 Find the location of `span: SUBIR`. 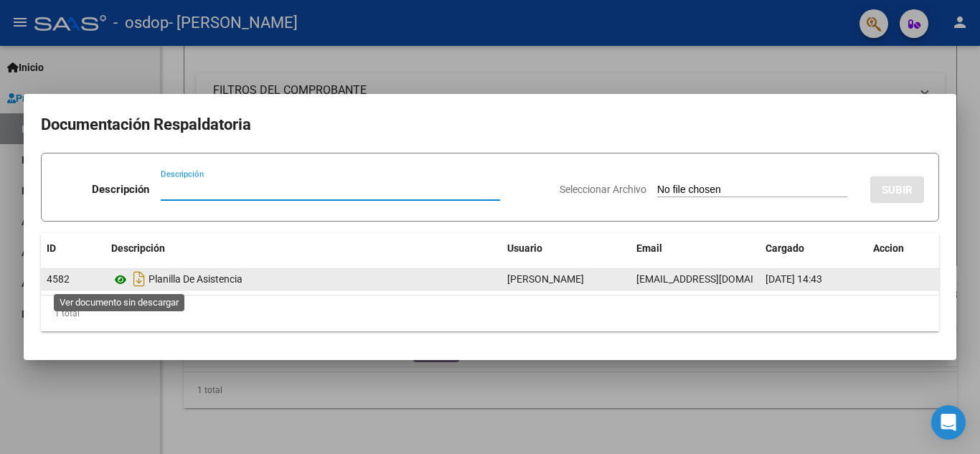

span: SUBIR is located at coordinates (896, 190).